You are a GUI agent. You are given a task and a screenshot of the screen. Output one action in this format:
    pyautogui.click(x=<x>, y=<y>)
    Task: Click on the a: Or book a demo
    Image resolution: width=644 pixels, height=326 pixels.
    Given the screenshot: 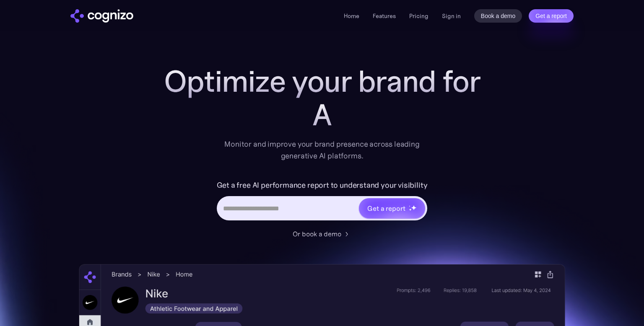 What is the action you would take?
    pyautogui.click(x=322, y=234)
    